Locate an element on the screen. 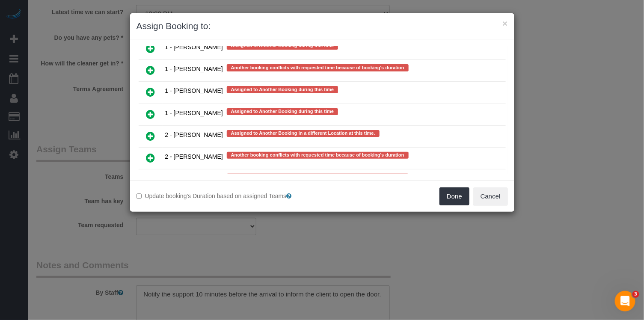 This screenshot has width=644, height=320. span: Assigned to Another Booking in a different Location at this time. is located at coordinates (303, 134).